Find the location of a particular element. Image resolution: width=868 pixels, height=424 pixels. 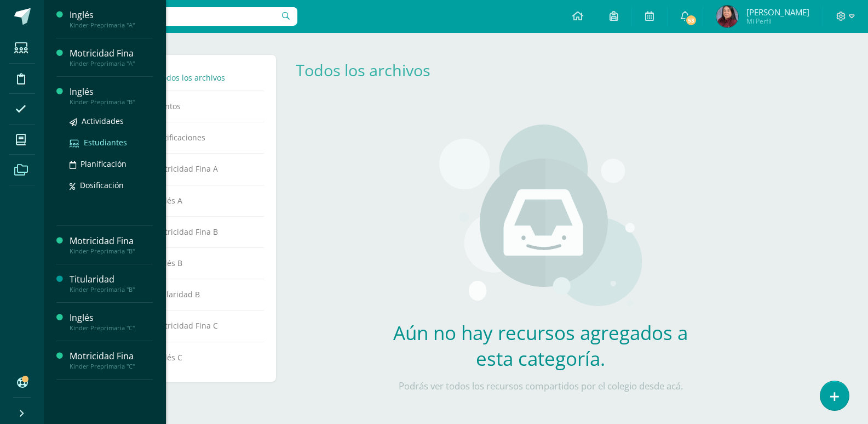

a: Eventos is located at coordinates (200, 105).